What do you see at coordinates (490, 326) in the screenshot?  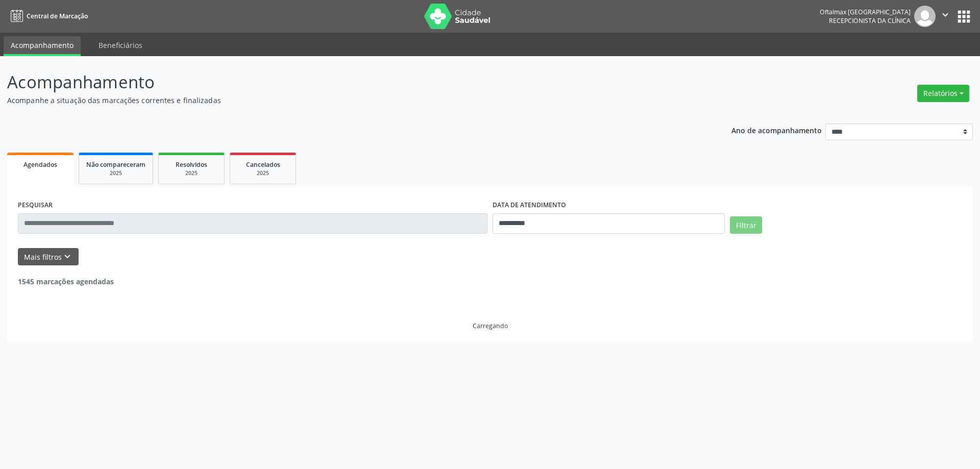 I see `div: Carregando` at bounding box center [490, 326].